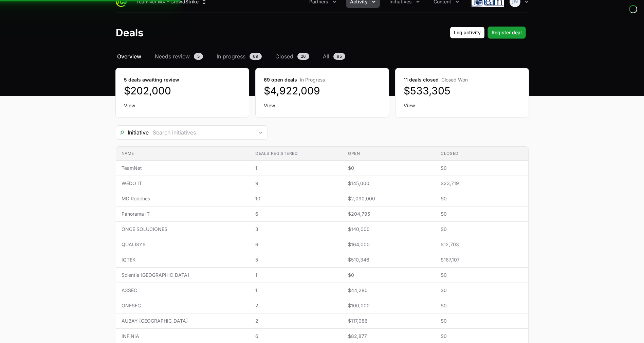 The height and width of the screenshot is (343, 644). I want to click on span: IQTEK, so click(183, 260).